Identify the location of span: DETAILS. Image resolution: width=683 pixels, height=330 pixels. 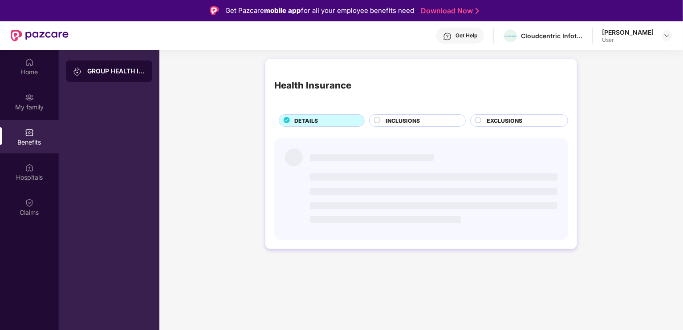
(306, 121).